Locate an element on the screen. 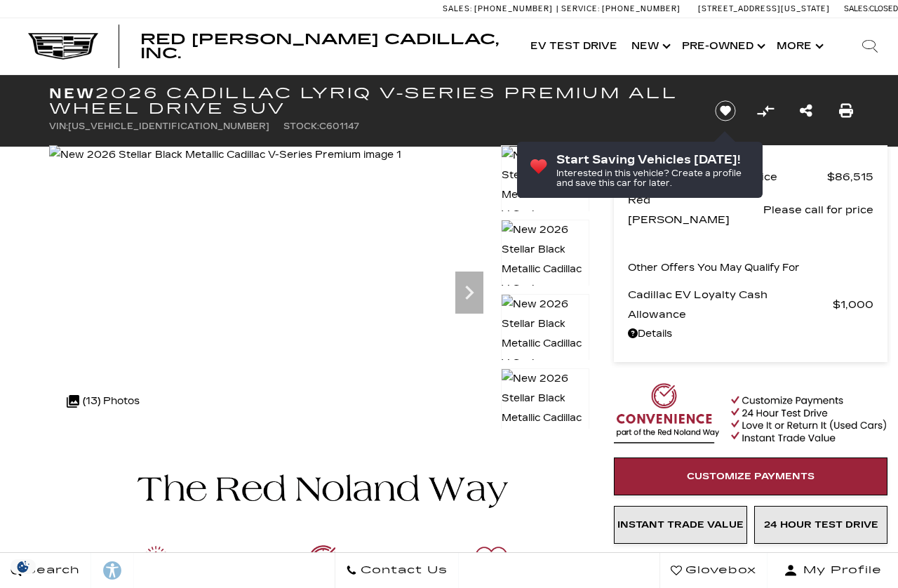  span: $86,515 is located at coordinates (851, 177).